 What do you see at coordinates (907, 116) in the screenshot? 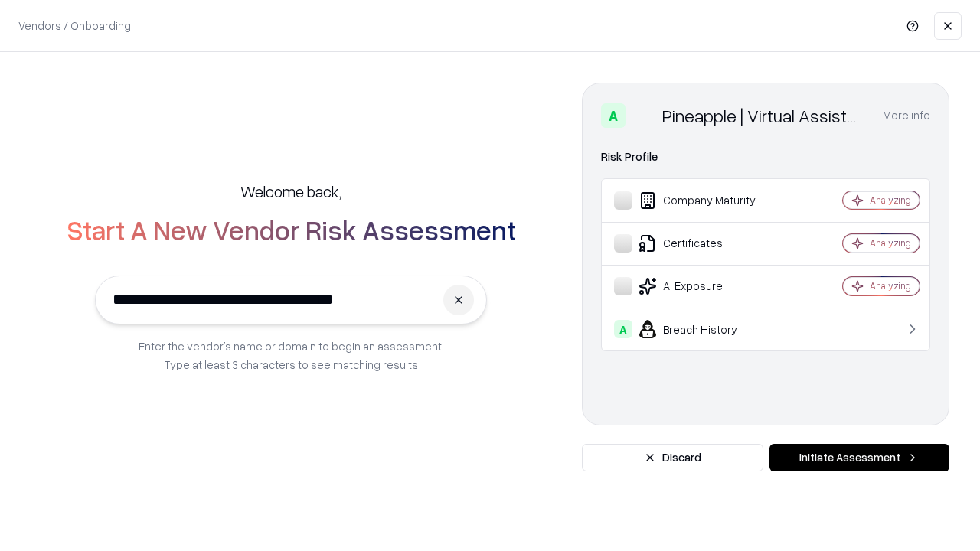
I see `button: More info` at bounding box center [907, 116].